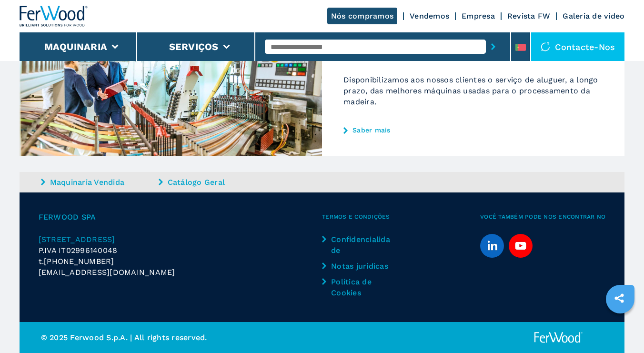 Image resolution: width=644 pixels, height=353 pixels. Describe the element at coordinates (473, 130) in the screenshot. I see `a: Saber mais` at that location.